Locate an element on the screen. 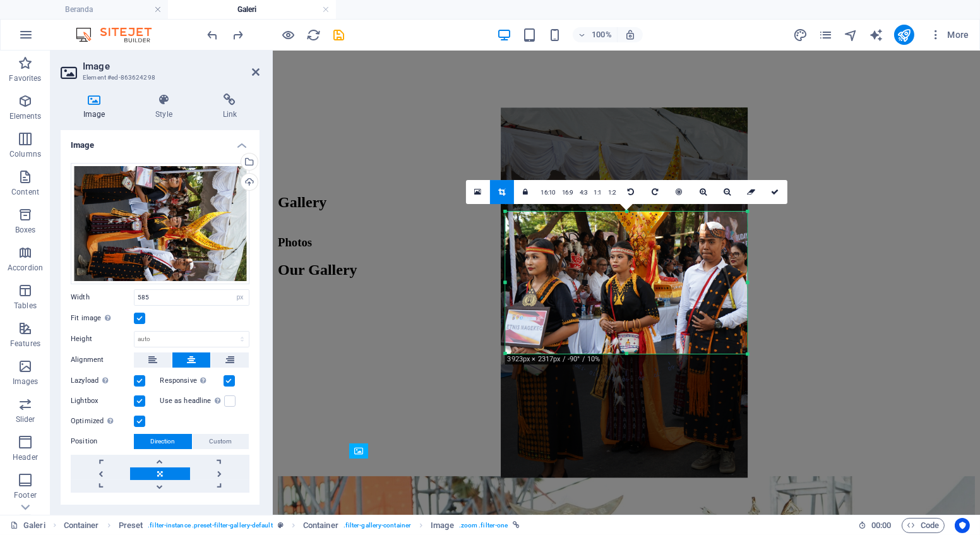 The image size is (980, 535). label: Height is located at coordinates (102, 338).